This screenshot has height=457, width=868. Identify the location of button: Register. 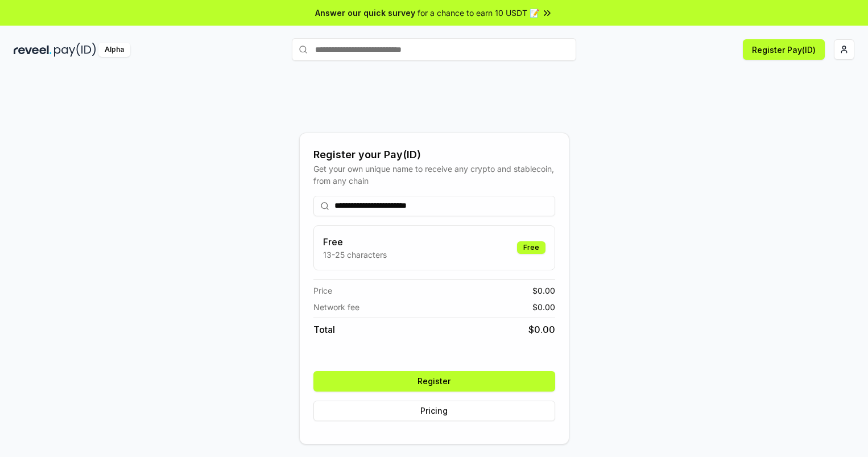
(434, 382).